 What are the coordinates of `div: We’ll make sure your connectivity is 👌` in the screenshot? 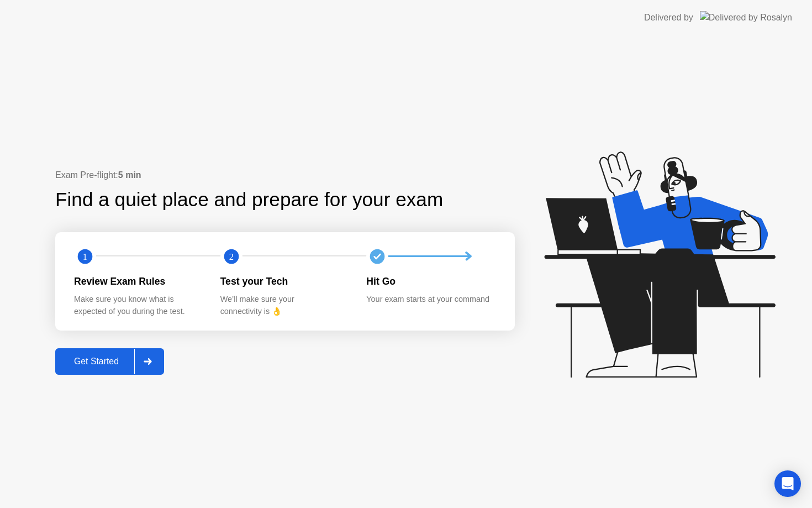 It's located at (285, 306).